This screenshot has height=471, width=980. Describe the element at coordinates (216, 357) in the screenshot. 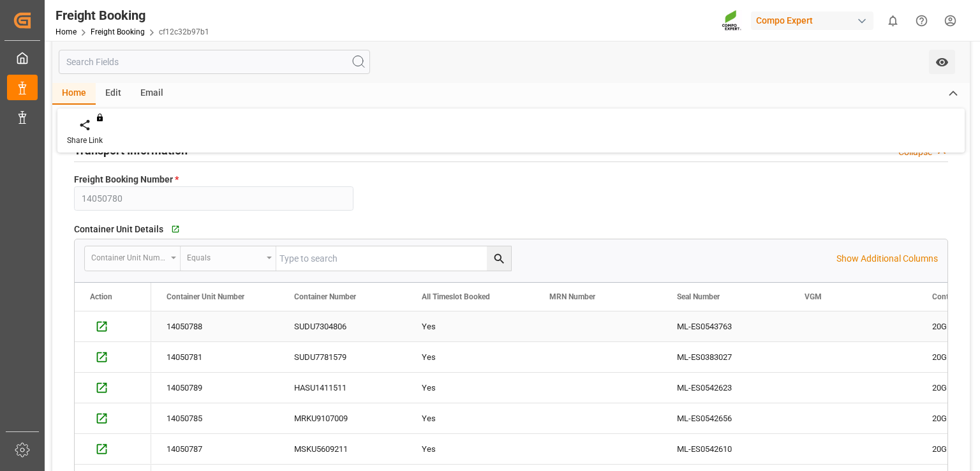

I see `div: 14050781` at that location.